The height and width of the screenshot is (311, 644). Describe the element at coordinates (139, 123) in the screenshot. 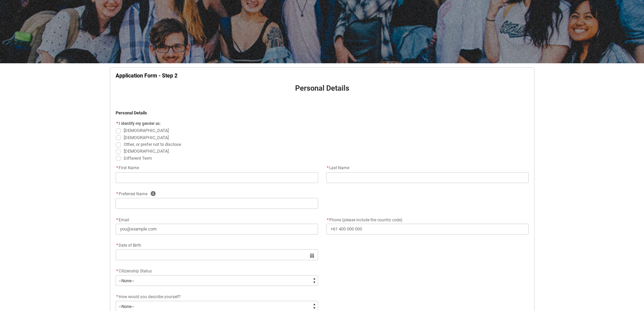

I see `span: I identify my gender as:` at that location.